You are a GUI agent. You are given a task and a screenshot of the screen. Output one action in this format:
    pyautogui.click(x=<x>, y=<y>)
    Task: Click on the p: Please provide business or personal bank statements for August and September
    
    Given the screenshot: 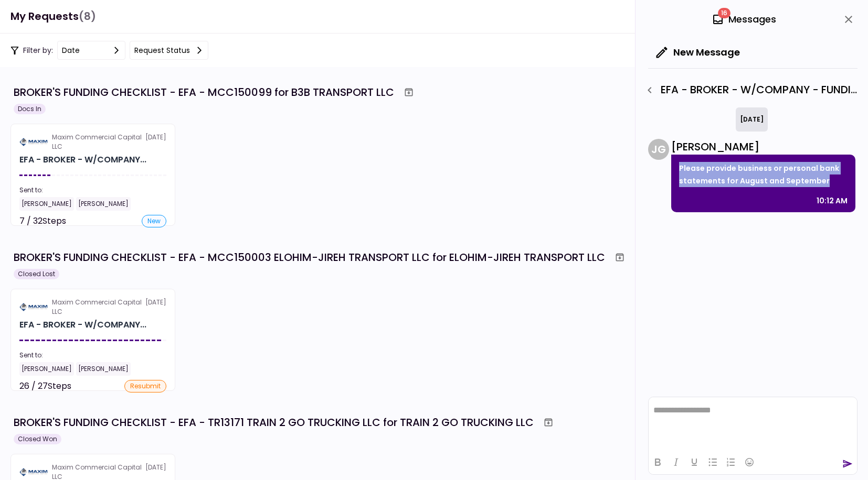 What is the action you would take?
    pyautogui.click(x=762, y=175)
    